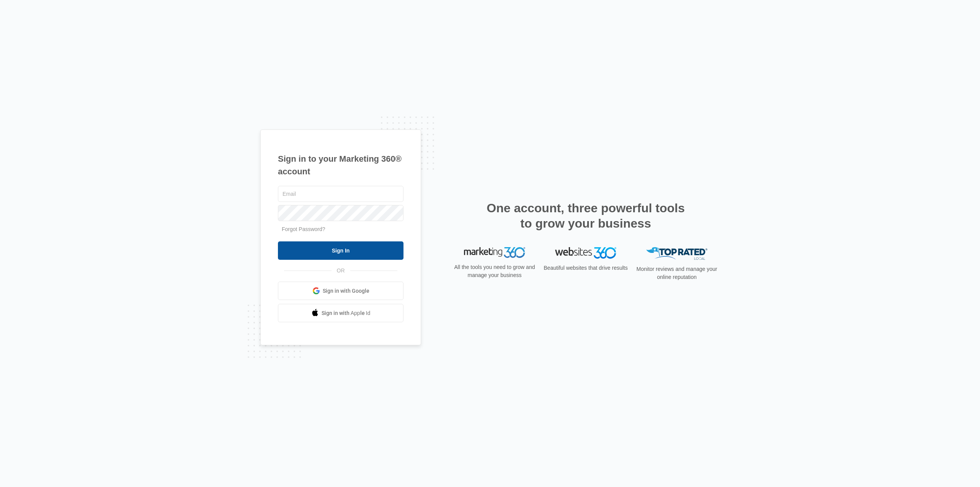 The width and height of the screenshot is (980, 487). What do you see at coordinates (346, 313) in the screenshot?
I see `span: Sign in with Apple Id` at bounding box center [346, 313].